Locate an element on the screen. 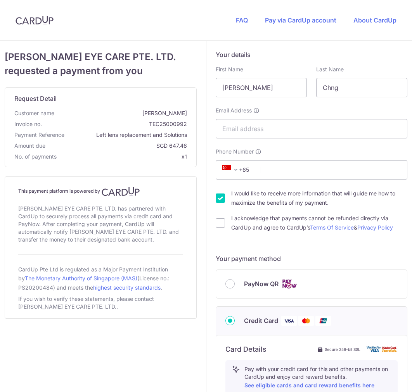  span: Customer name is located at coordinates (34, 113).